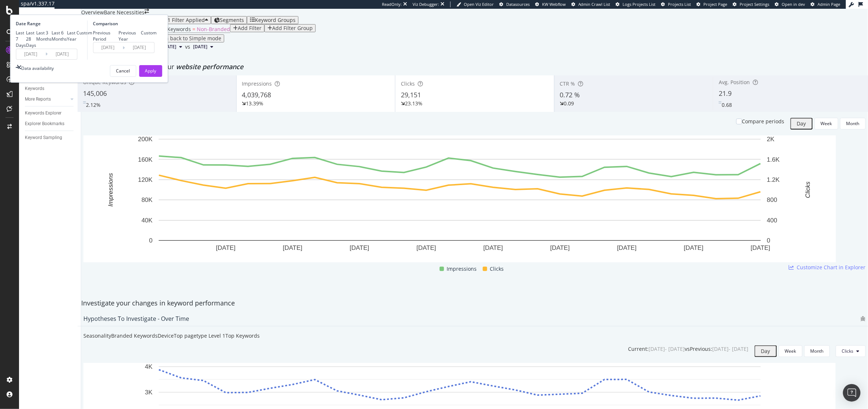  Describe the element at coordinates (97, 336) in the screenshot. I see `div: Seasonality` at that location.